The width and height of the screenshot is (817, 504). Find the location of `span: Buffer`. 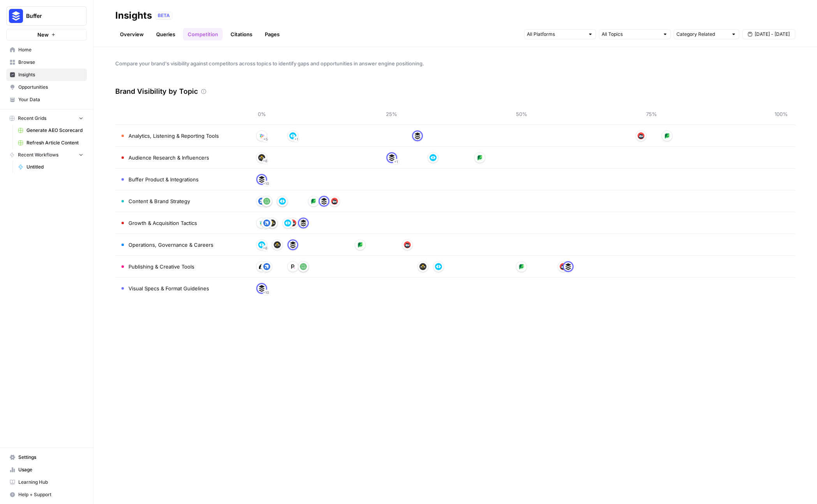

span: Buffer is located at coordinates (49, 16).